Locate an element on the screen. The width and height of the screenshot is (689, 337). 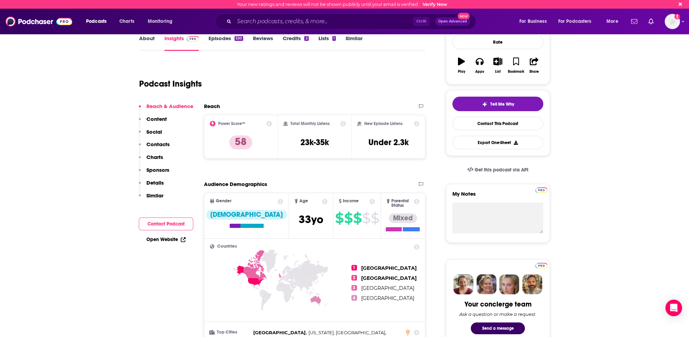
button: Reach & Audience is located at coordinates (166, 109).